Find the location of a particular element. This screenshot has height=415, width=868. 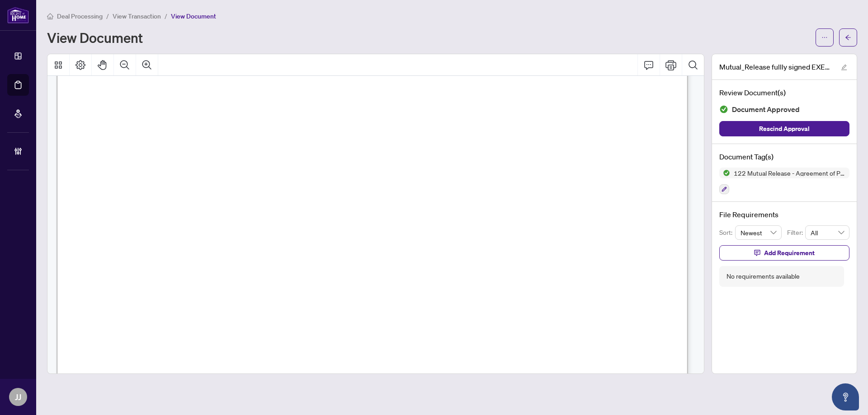

h4: File Requirements is located at coordinates (784, 215).